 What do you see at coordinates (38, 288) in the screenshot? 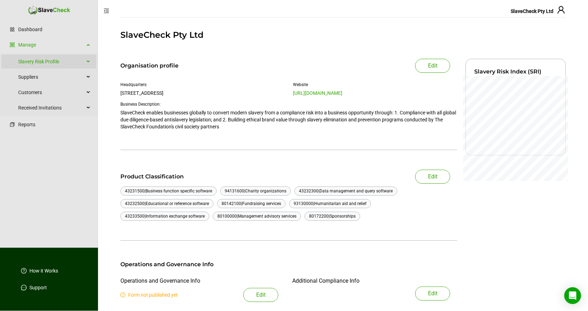
I see `a: Support` at bounding box center [38, 288].